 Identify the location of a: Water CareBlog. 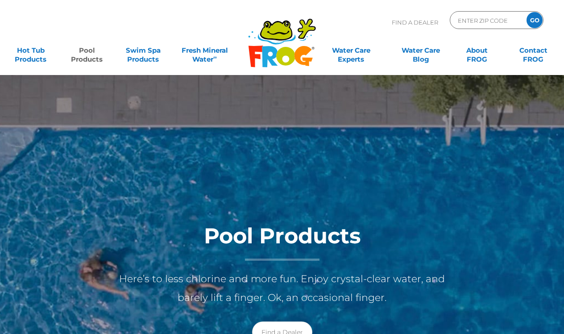
(421, 50).